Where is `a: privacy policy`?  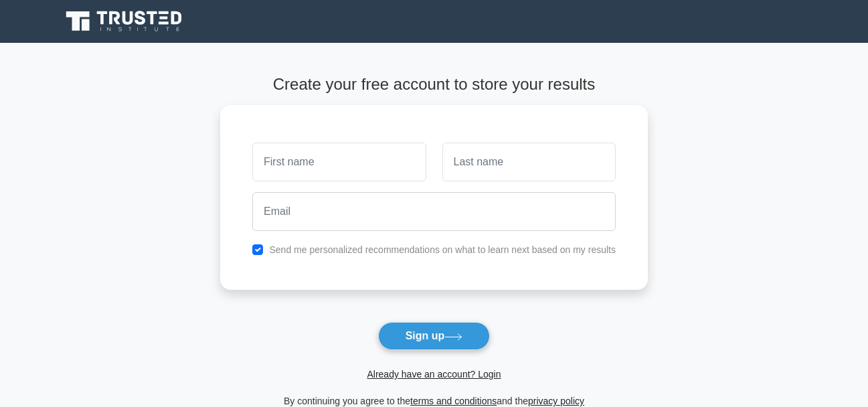 a: privacy policy is located at coordinates (556, 401).